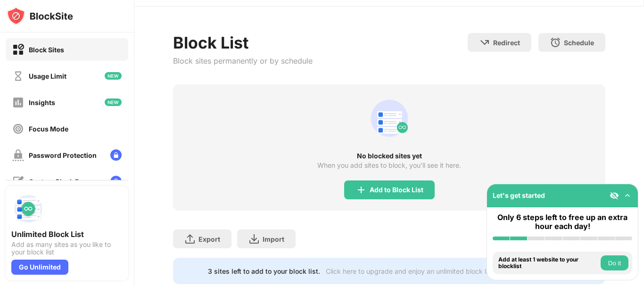 Image resolution: width=644 pixels, height=286 pixels. I want to click on div: Add to Block List, so click(396, 190).